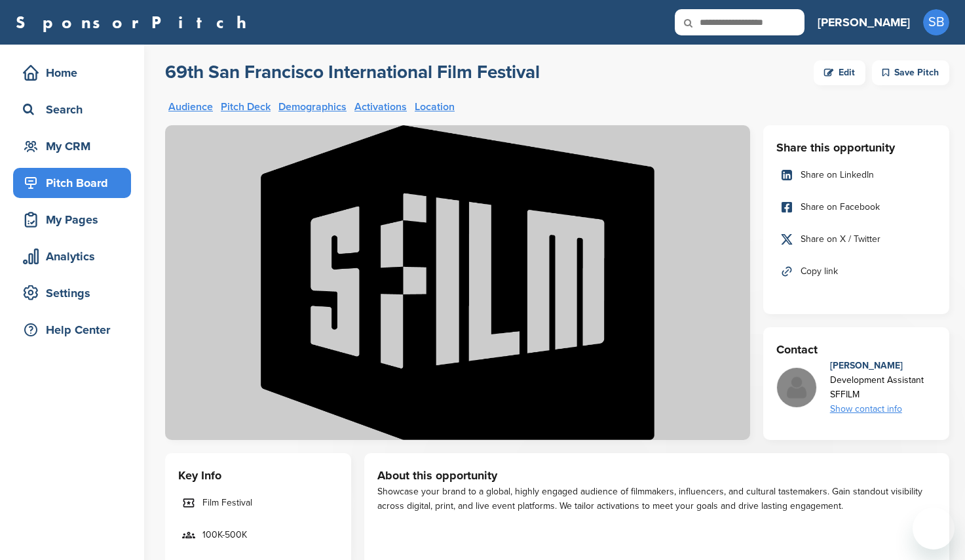 Image resolution: width=965 pixels, height=560 pixels. Describe the element at coordinates (877, 394) in the screenshot. I see `div: SFFILM` at that location.